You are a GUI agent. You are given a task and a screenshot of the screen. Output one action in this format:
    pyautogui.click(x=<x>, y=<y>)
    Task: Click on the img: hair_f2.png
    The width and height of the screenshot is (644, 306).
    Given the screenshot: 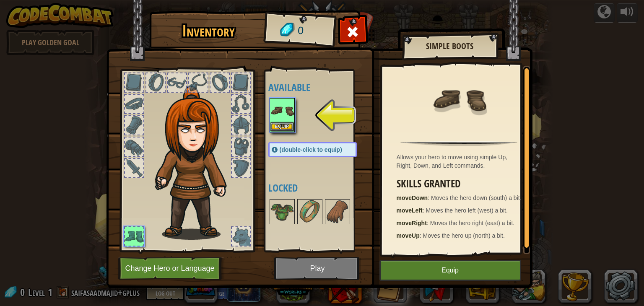 What is the action you would take?
    pyautogui.click(x=196, y=163)
    